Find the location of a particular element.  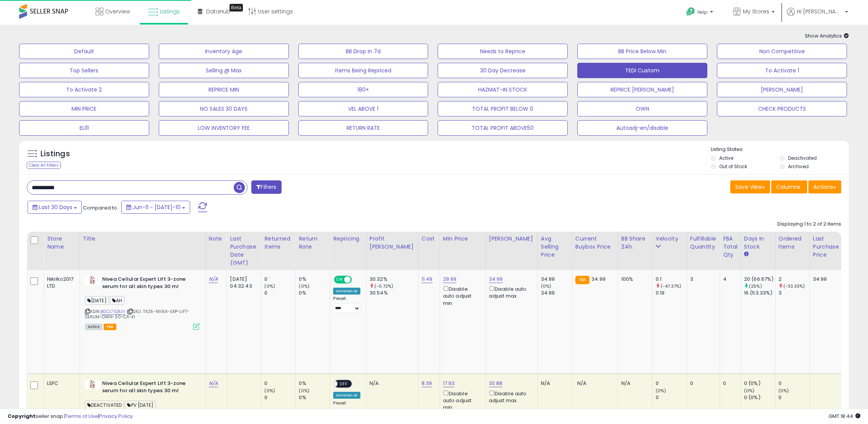

label: Out of Stock is located at coordinates (733, 166).